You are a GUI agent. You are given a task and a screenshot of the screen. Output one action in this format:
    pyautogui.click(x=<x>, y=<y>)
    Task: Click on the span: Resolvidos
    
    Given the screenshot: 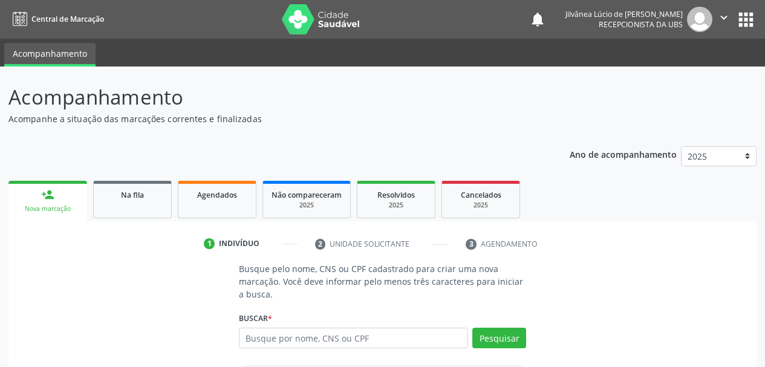 What is the action you would take?
    pyautogui.click(x=396, y=195)
    